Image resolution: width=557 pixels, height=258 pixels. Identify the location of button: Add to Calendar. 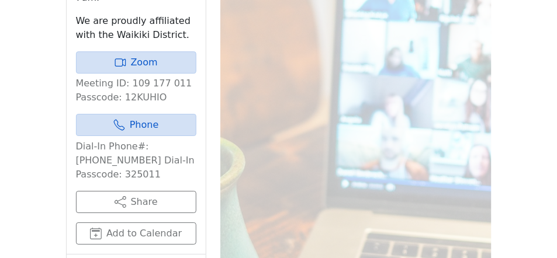
(136, 234).